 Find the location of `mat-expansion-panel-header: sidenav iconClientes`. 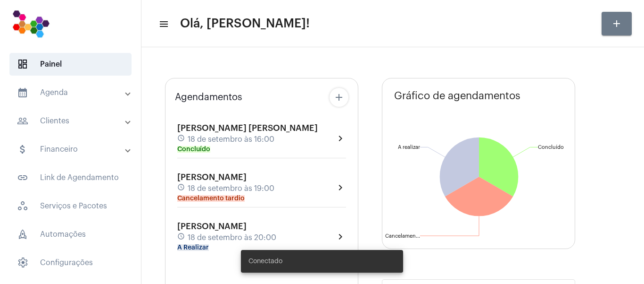

mat-expansion-panel-header: sidenav iconClientes is located at coordinates (73, 121).